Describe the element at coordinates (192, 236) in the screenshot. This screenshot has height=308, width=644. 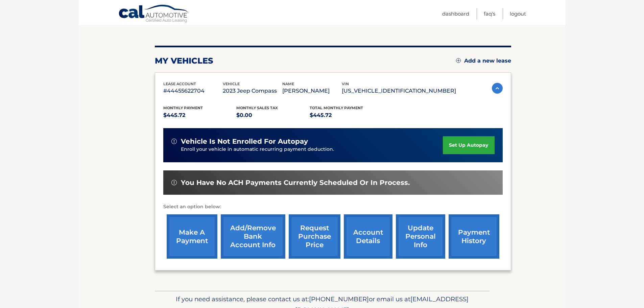
I see `a: make a payment` at that location.